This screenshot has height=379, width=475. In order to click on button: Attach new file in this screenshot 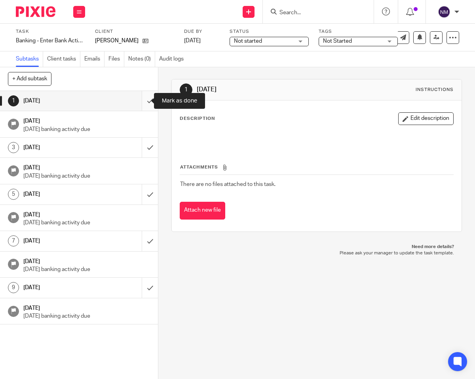, I will do `click(202, 211)`.